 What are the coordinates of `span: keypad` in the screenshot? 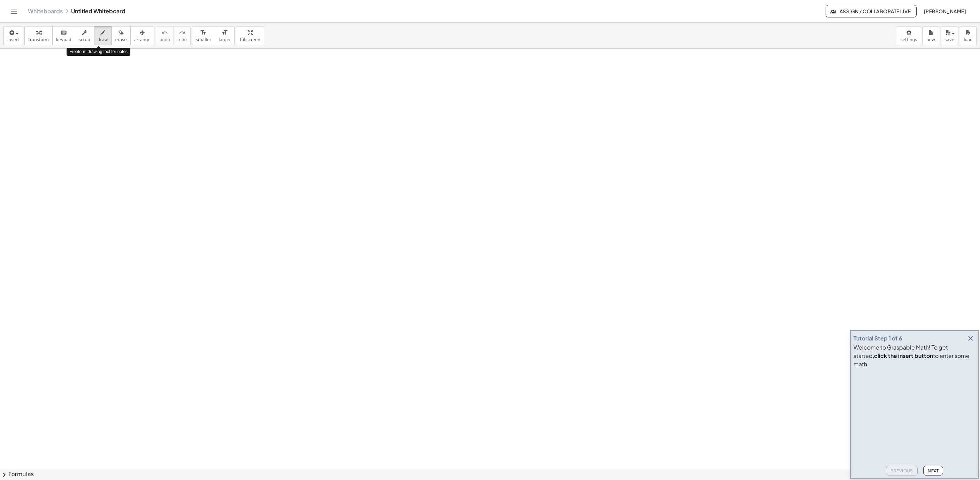 It's located at (64, 40).